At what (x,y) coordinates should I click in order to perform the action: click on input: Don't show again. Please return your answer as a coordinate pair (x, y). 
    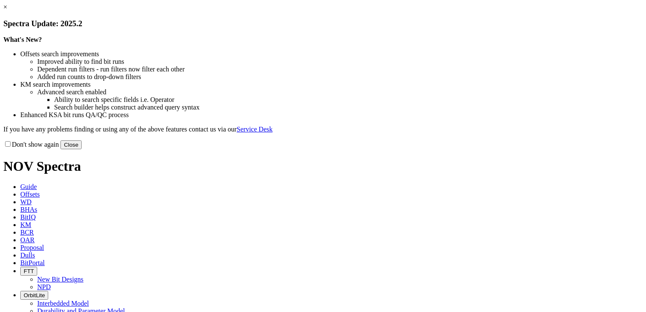
    Looking at the image, I should click on (8, 144).